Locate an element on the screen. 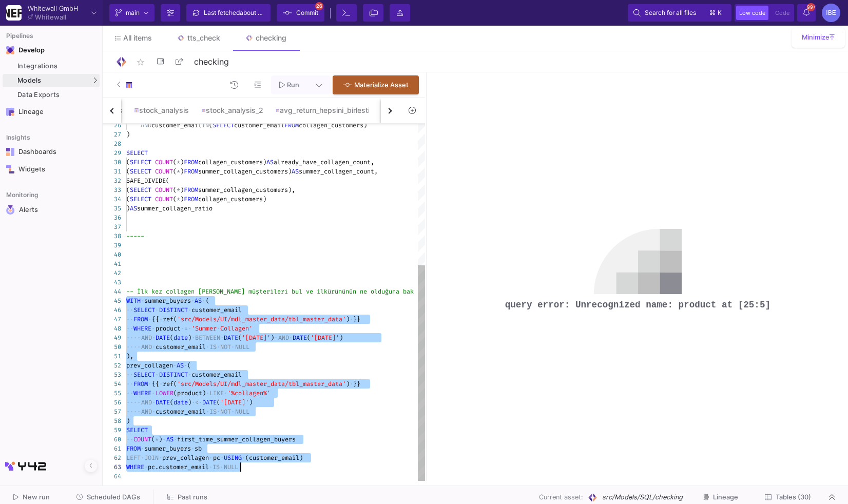 This screenshot has height=504, width=848. a: Navigation iconLineage is located at coordinates (51, 111).